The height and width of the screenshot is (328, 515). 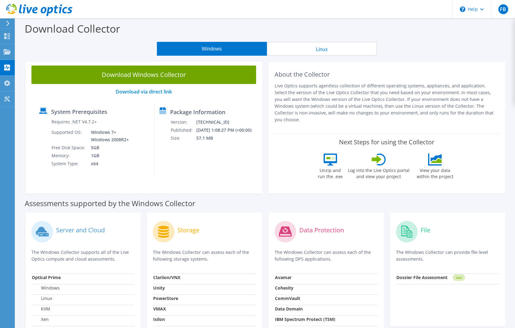 What do you see at coordinates (378, 173) in the screenshot?
I see `label: Log into the Live Optics portal and view your project` at bounding box center [378, 173].